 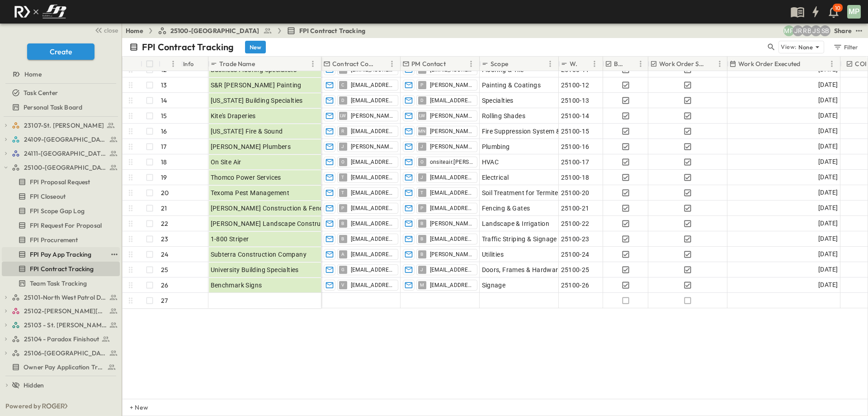 What do you see at coordinates (422, 131) in the screenshot?
I see `span: MN` at bounding box center [422, 131].